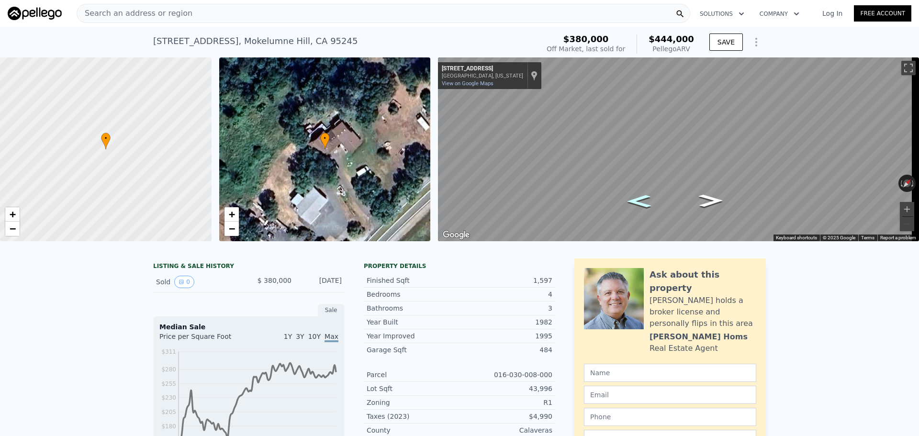  I want to click on div: Property details, so click(459, 266).